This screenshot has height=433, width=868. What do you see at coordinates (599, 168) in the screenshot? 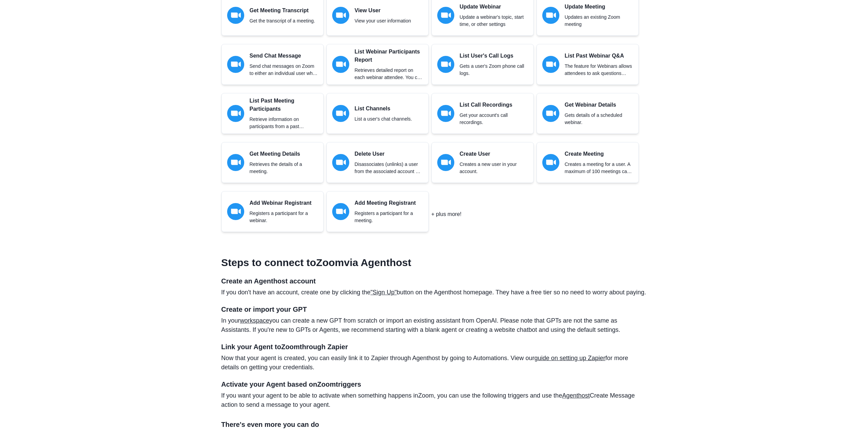
I see `p: Creates a meeting for a user. A maximum of 100 meetings can be created for a user in a day.` at bounding box center [599, 168].